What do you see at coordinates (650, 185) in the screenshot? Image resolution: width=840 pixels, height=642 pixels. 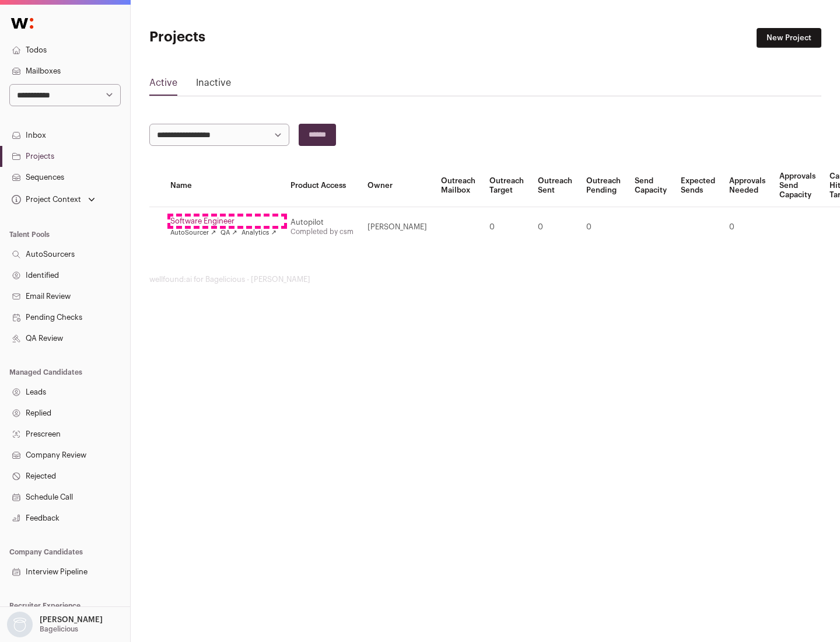 I see `th: Send Capacity` at bounding box center [650, 185].